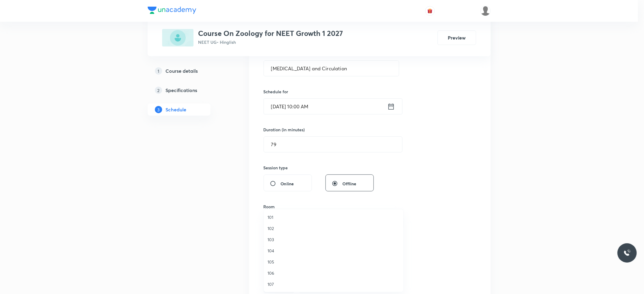  What do you see at coordinates (334, 240) in the screenshot?
I see `span: 103` at bounding box center [334, 240].